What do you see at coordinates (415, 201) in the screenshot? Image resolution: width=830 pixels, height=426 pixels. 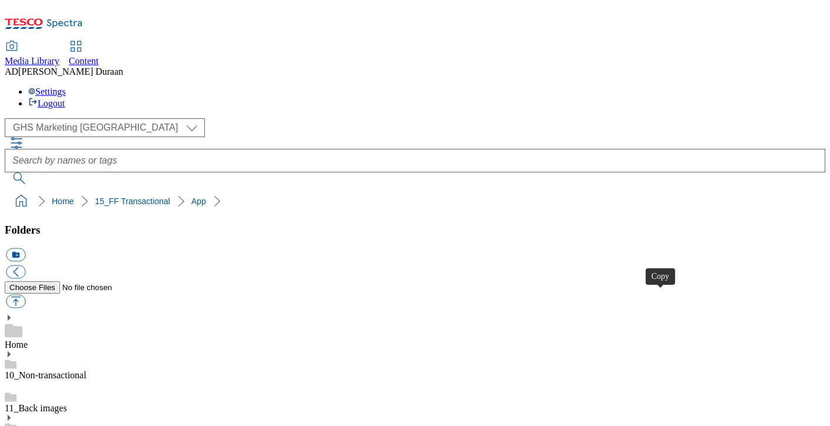 I see `nav: breadcrumb` at bounding box center [415, 201].